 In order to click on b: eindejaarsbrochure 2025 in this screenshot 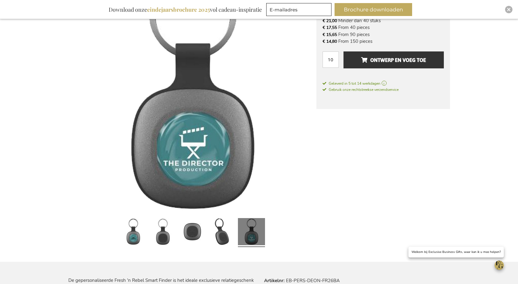, I will do `click(178, 10)`.